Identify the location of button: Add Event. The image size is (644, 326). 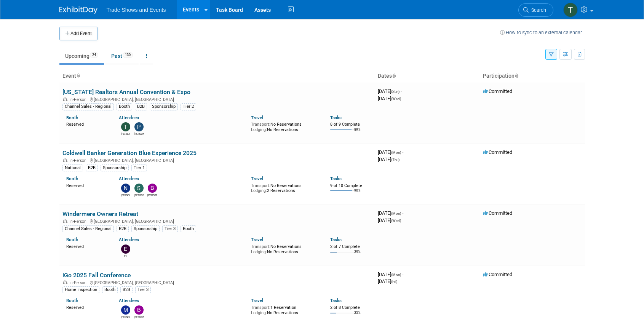
(78, 34).